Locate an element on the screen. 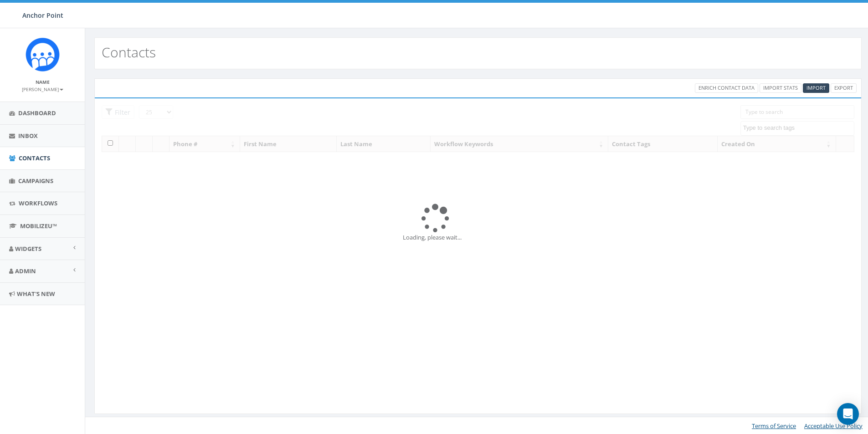 The height and width of the screenshot is (434, 868). img: Rally_platform_Icon_1.png is located at coordinates (42, 55).